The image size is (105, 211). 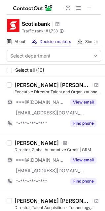 What do you see at coordinates (55, 42) in the screenshot?
I see `span: Decision makers` at bounding box center [55, 42].